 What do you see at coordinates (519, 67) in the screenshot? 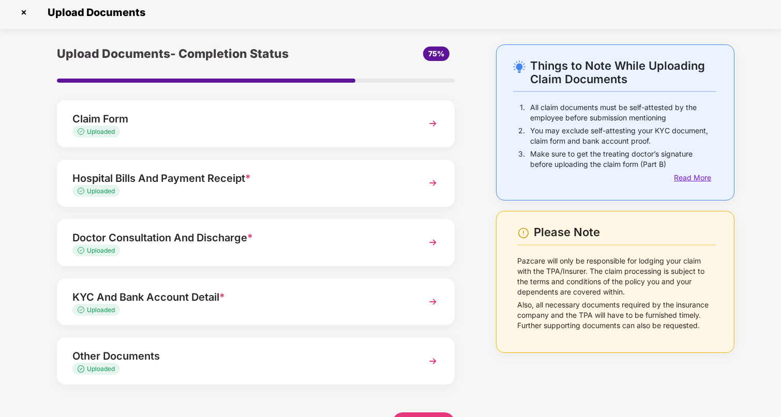
I see `img: svg+xml;base64,PHN2ZyB4bWxucz0iaHR0cDovL3d3dy53My5vcmcvMjAwMC9zdmciIHdpZHRoPSIyNC4wOTMiIGhlaWdodD...` at bounding box center [519, 67].